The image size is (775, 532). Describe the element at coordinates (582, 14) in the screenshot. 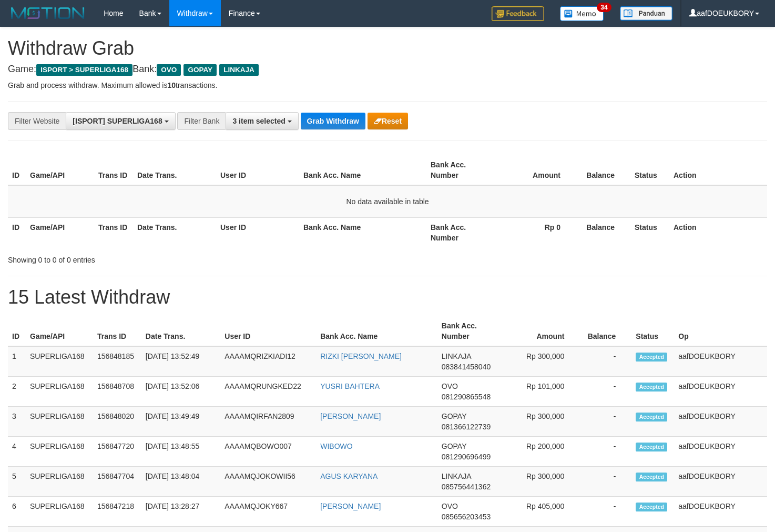

I see `img: Button%20Memo.svg` at that location.